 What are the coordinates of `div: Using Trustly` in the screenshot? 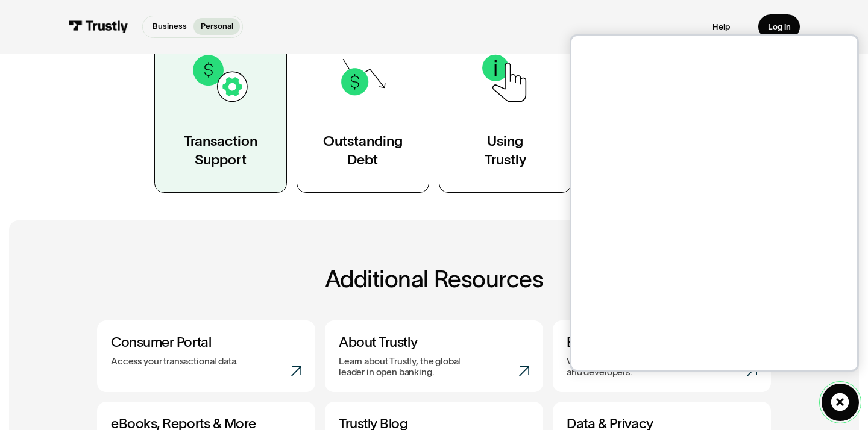 It's located at (505, 151).